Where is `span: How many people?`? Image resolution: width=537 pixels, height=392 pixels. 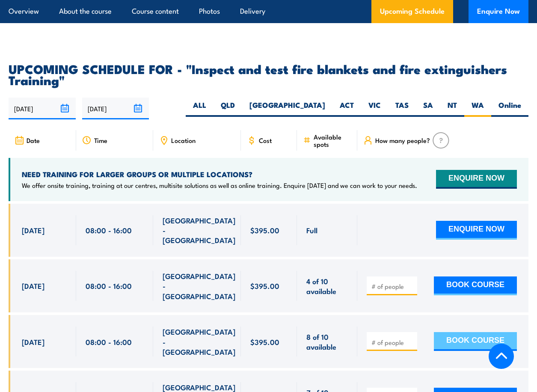
span: How many people? is located at coordinates (403, 140).